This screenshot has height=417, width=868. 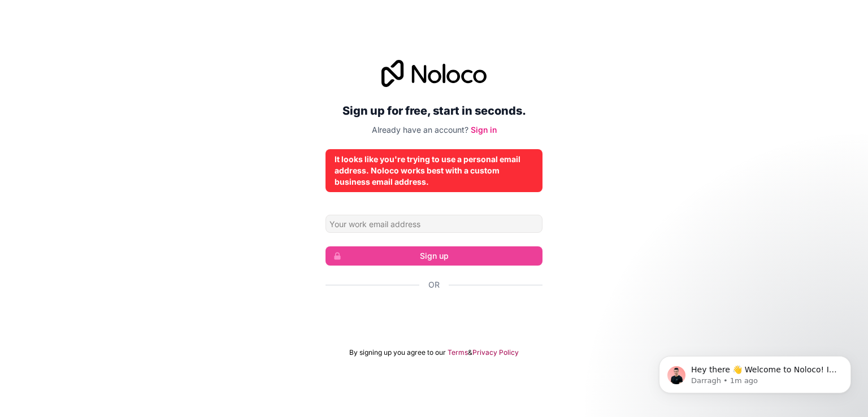 What do you see at coordinates (495, 352) in the screenshot?
I see `a: Privacy Policy` at bounding box center [495, 352].